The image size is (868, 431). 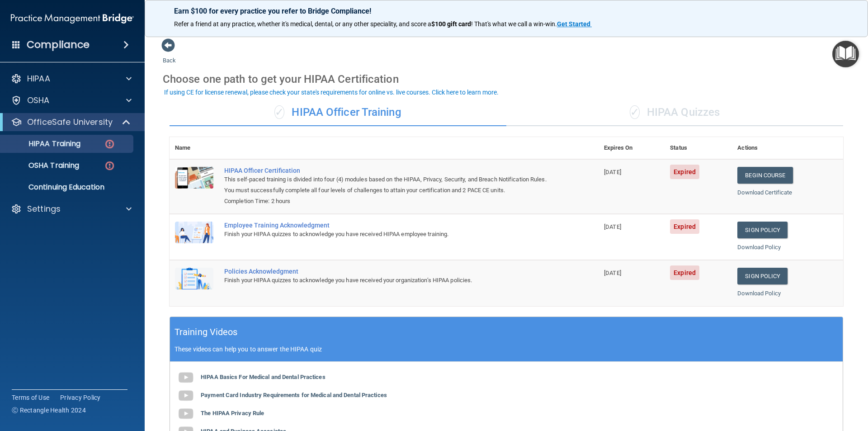 I want to click on div: Finish your HIPAA quizzes to acknowledge you have received HIPAA employee training., so click(x=389, y=234).